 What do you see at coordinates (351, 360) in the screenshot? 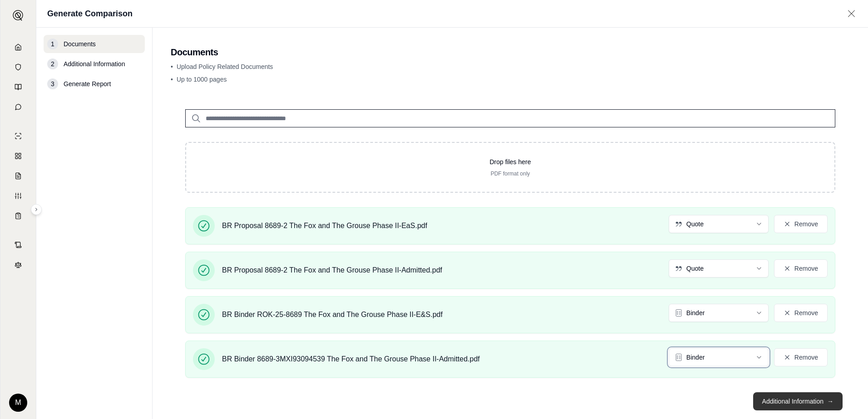
I see `span: BR Binder 8689-3MXI93094539 The Fox and The Grouse Phase II-Admitted.pdf` at bounding box center [351, 360].